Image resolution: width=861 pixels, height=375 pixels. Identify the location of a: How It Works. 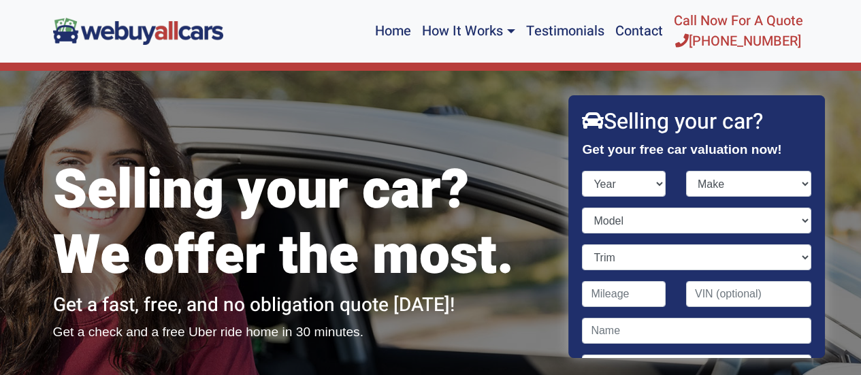
(468, 31).